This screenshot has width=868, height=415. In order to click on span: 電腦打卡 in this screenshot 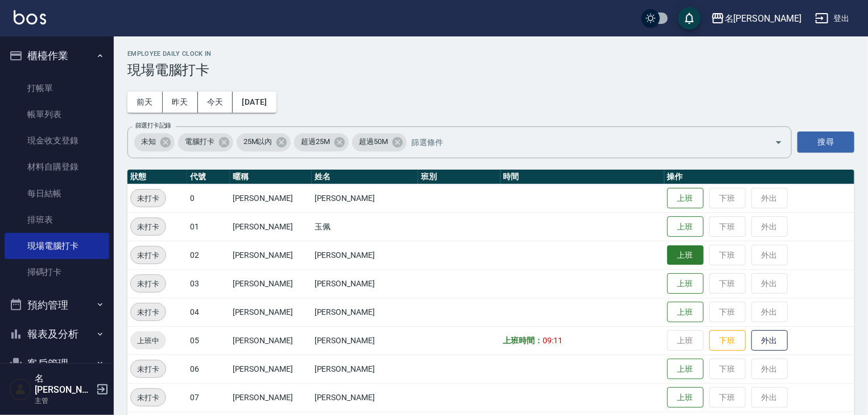, I will do `click(200, 142)`.